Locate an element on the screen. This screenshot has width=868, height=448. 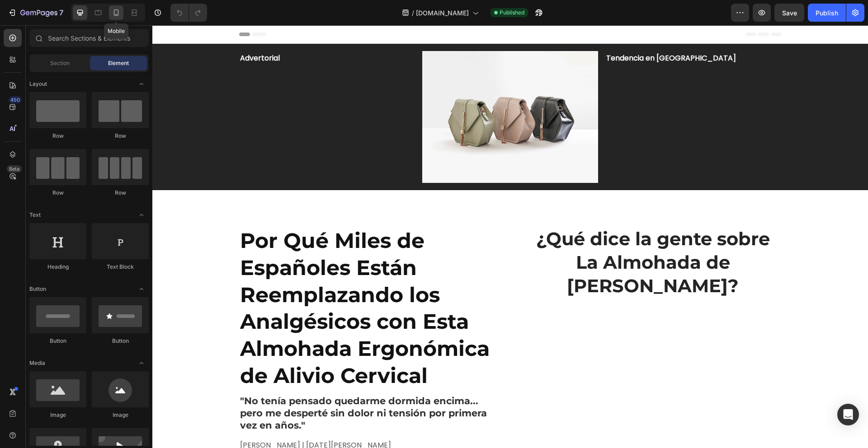
div: Text Block is located at coordinates (120, 267).